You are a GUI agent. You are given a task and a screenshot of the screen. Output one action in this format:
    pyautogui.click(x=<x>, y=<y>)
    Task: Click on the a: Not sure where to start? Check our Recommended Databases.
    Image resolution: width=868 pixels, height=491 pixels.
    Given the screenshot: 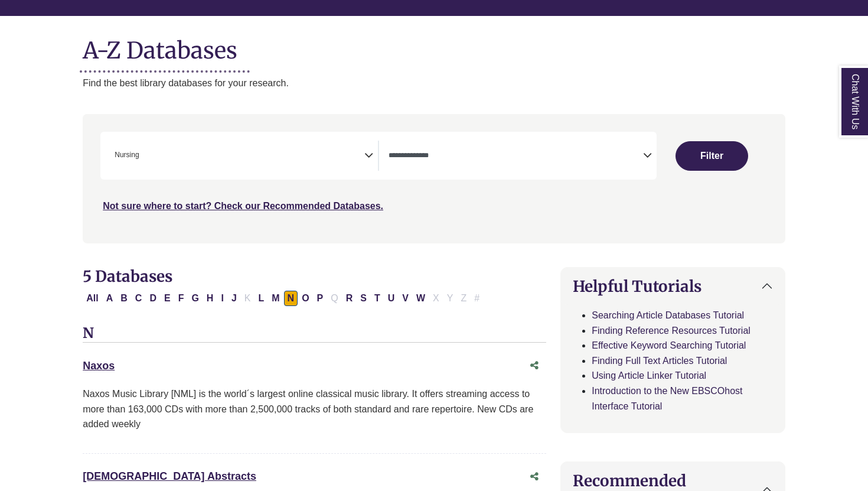 What is the action you would take?
    pyautogui.click(x=243, y=206)
    